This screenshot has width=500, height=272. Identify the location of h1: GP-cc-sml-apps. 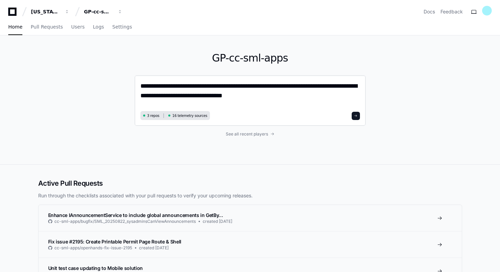
(250, 58).